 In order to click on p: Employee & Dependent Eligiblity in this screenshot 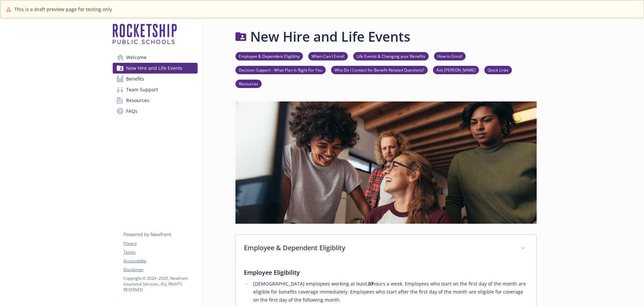, I will do `click(378, 248)`.